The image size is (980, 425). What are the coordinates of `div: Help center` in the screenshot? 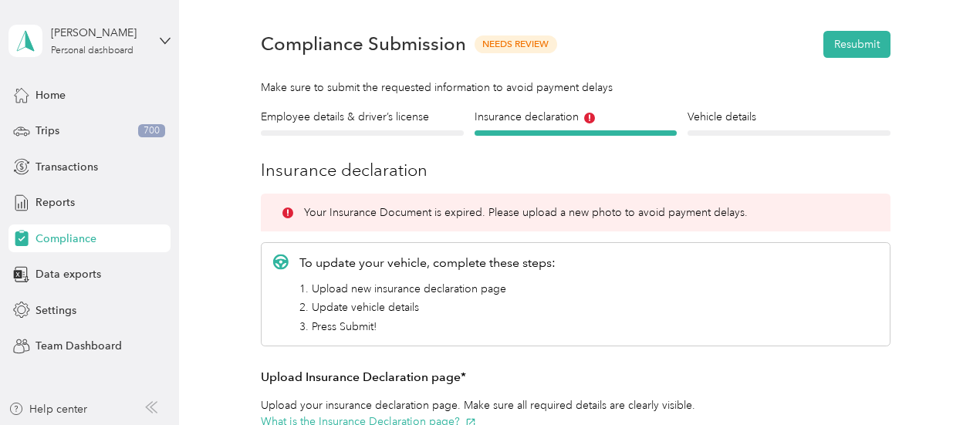 It's located at (48, 409).